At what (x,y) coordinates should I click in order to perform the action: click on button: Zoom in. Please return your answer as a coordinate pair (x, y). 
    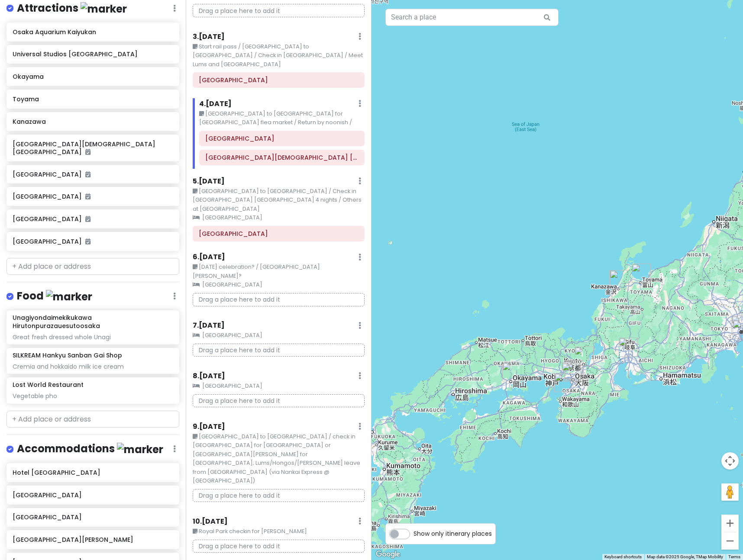
    Looking at the image, I should click on (730, 523).